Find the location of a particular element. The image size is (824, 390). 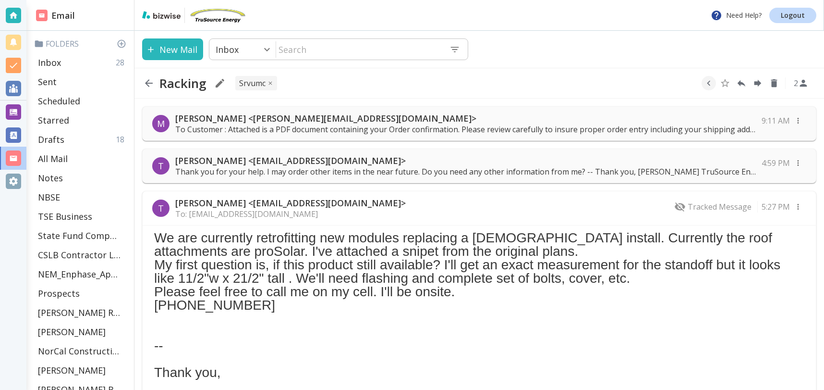

button: See Participants is located at coordinates (801, 83).